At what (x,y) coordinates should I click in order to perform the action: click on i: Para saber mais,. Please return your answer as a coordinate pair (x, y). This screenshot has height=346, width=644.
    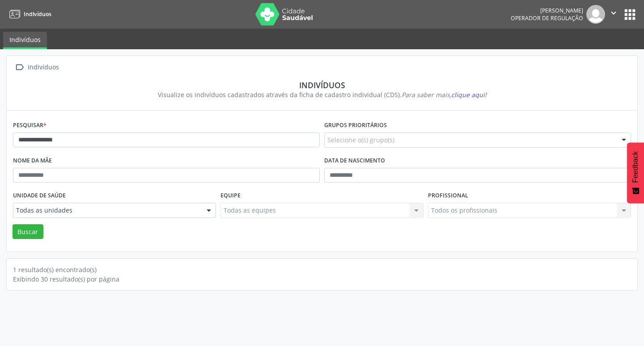
    Looking at the image, I should click on (444, 94).